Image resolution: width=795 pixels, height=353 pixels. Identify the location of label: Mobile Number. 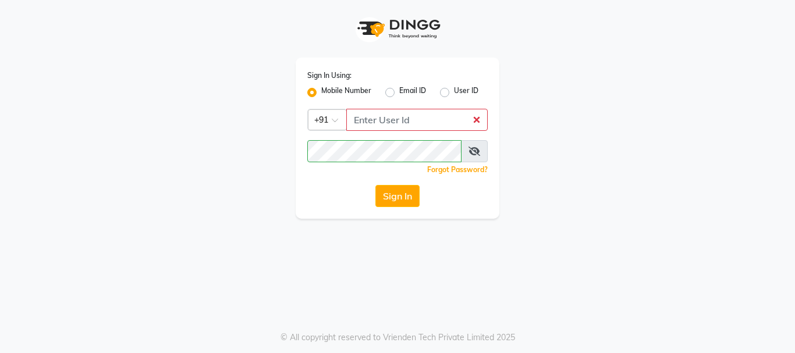
(346, 93).